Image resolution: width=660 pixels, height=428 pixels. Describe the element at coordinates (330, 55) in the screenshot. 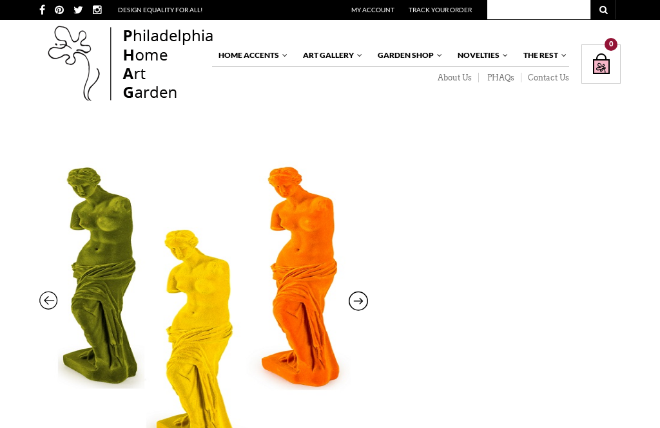

I see `a: Art Gallery` at that location.